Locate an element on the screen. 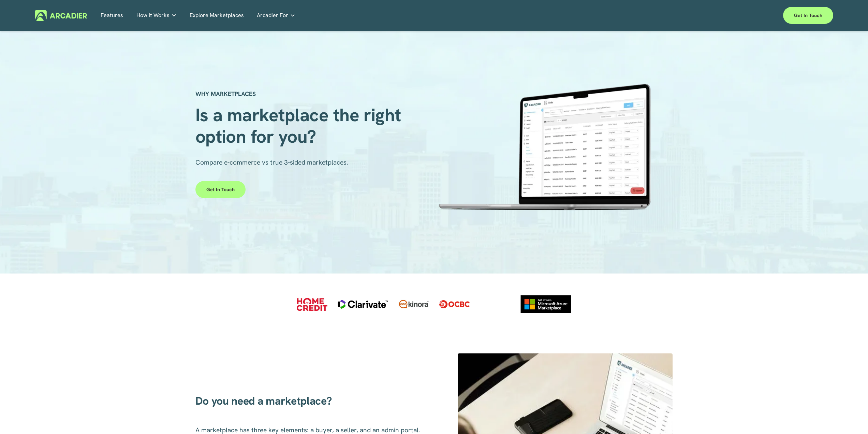 The width and height of the screenshot is (868, 434). img: Arcadier is located at coordinates (61, 15).